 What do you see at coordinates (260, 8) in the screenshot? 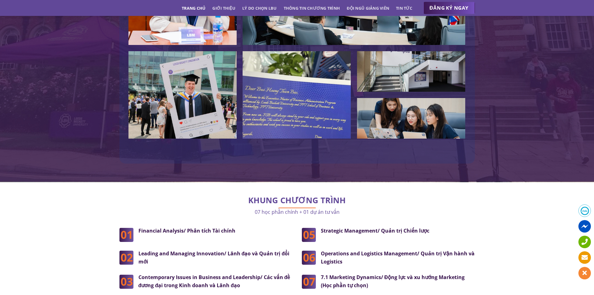
I see `a: Lý do chọn LBU` at bounding box center [260, 8].